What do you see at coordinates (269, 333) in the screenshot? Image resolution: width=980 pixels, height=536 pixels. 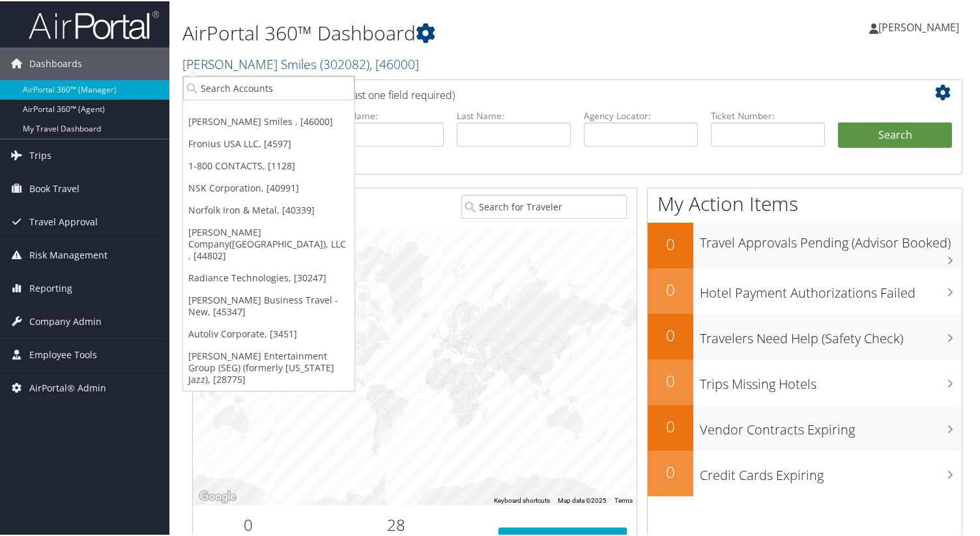 I see `a: Autoliv Corporate, [3451]` at bounding box center [269, 333].